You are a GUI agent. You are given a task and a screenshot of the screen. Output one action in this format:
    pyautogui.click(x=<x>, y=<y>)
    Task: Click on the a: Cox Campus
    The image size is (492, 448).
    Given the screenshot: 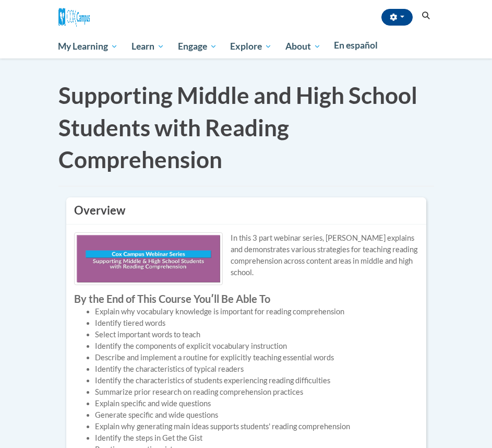 What is the action you would take?
    pyautogui.click(x=74, y=16)
    